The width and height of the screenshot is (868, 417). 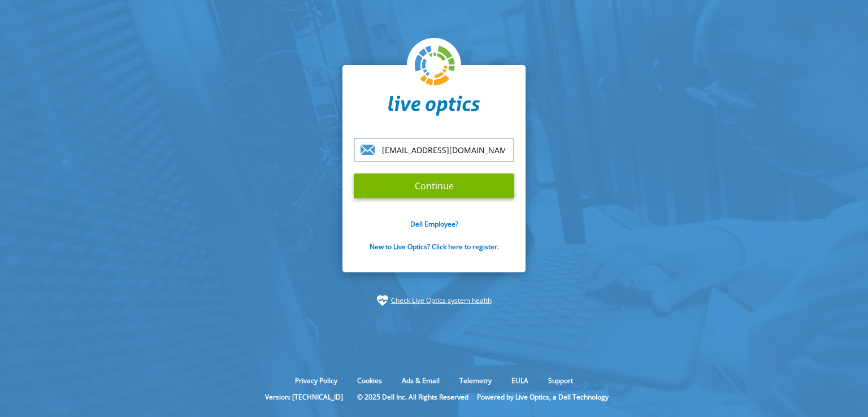 What do you see at coordinates (383, 301) in the screenshot?
I see `img: status-check-icon.svg` at bounding box center [383, 301].